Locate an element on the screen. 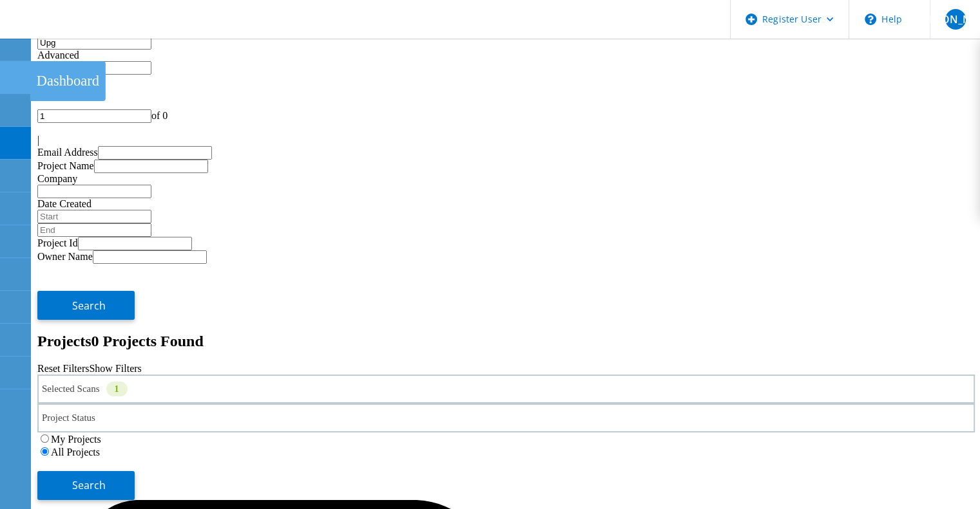 Image resolution: width=980 pixels, height=509 pixels. label: Email Address is located at coordinates (68, 152).